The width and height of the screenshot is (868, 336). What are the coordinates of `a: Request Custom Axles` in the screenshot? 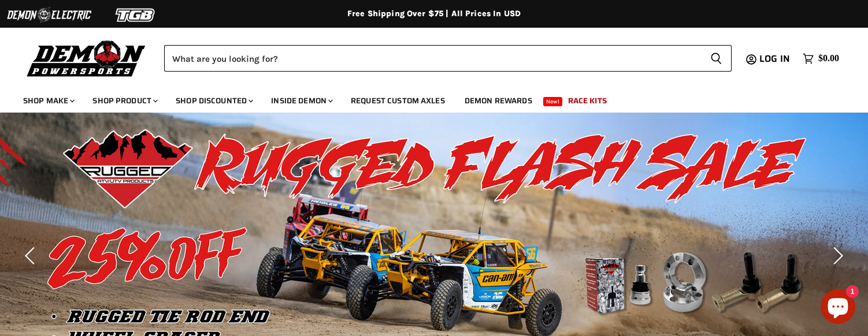 It's located at (398, 100).